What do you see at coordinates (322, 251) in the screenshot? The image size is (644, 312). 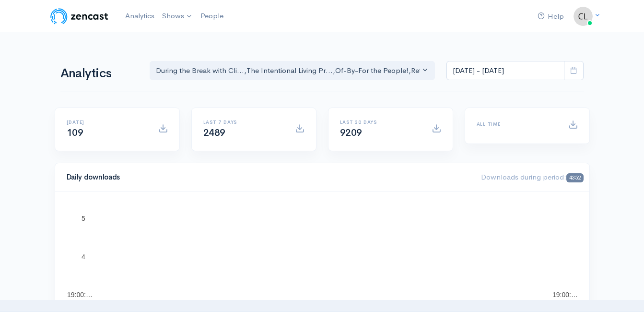 I see `svg: A chart.` at bounding box center [322, 251].